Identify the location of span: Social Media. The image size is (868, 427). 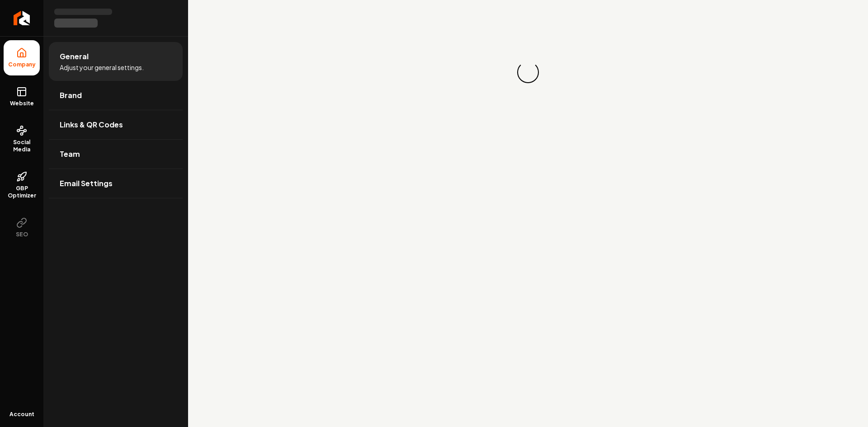
(21, 146).